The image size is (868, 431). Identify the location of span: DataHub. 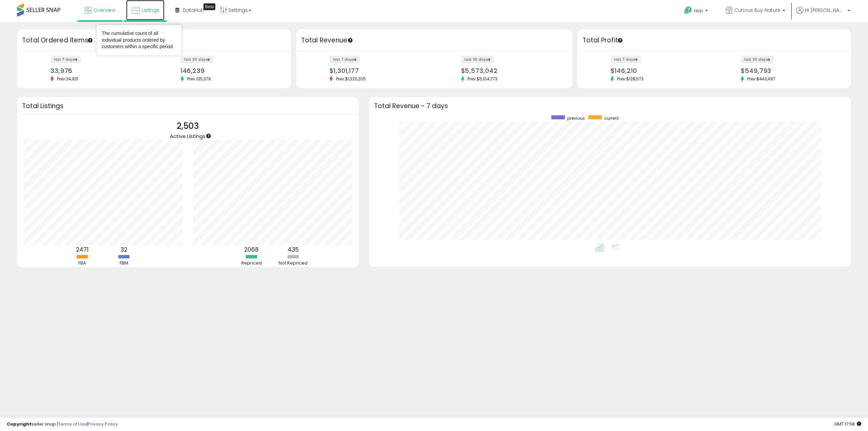
(193, 10).